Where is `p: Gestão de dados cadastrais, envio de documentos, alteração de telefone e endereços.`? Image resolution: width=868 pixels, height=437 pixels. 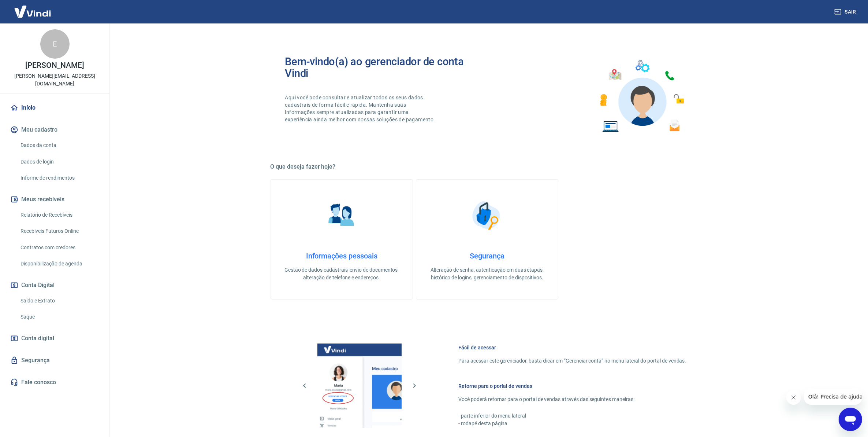 p: Gestão de dados cadastrais, envio de documentos, alteração de telefone e endereços. is located at coordinates (342, 274).